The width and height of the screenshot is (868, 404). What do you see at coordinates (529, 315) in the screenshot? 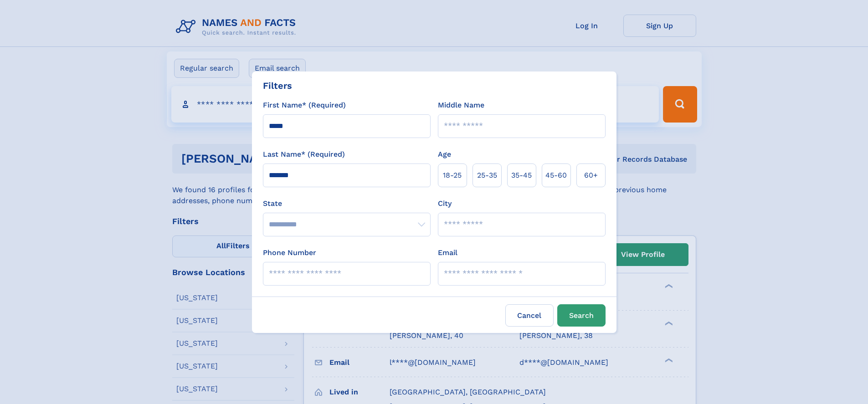
I see `label: Cancel` at bounding box center [529, 315].